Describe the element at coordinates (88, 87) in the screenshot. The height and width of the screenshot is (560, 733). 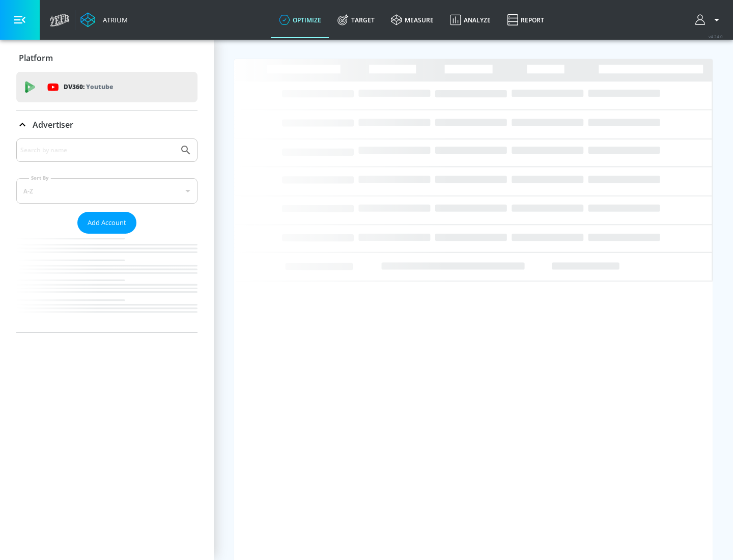
I see `p: DV360:` at that location.